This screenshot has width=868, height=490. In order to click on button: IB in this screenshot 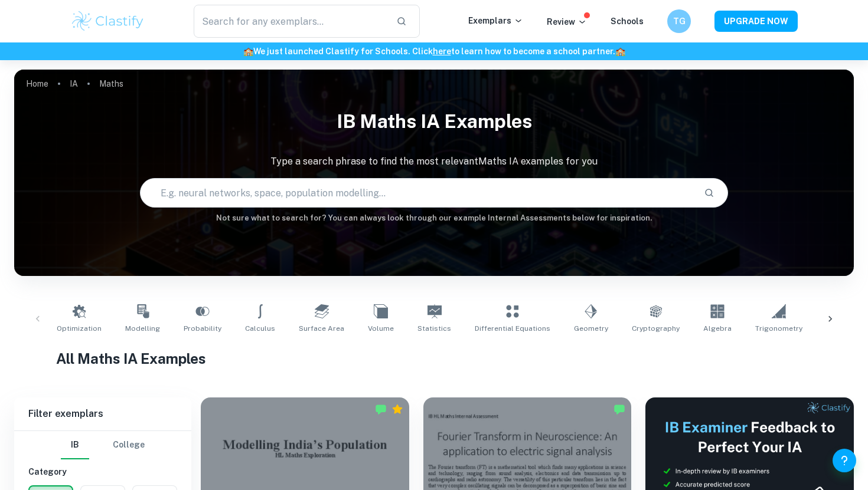, I will do `click(75, 446)`.